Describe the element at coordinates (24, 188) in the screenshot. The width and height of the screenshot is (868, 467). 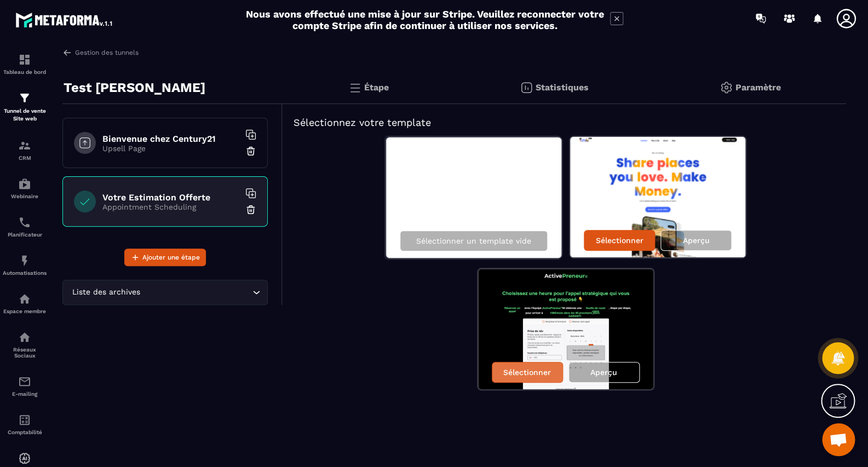
I see `a: automationsautomationsWebinaire` at that location.